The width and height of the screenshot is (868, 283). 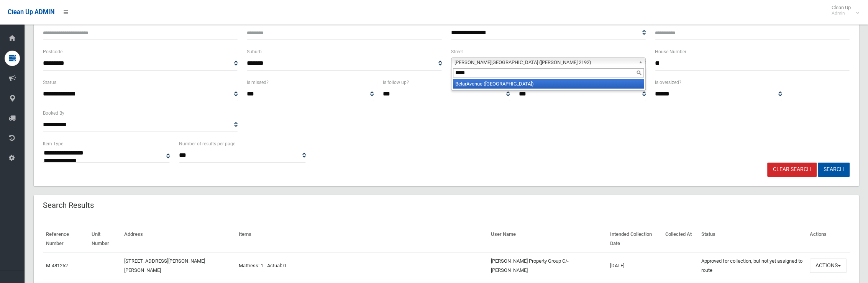 I want to click on button: Actions, so click(x=828, y=266).